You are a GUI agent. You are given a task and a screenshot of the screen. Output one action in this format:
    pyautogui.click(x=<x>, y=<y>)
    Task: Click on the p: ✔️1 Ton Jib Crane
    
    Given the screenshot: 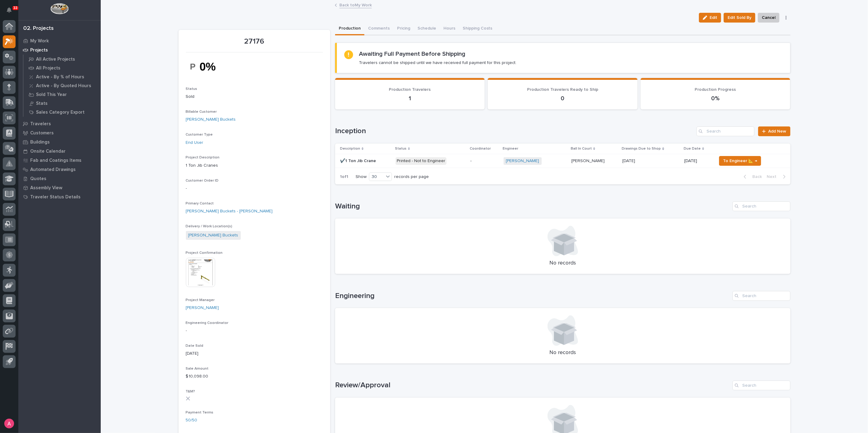 What is the action you would take?
    pyautogui.click(x=358, y=161)
    